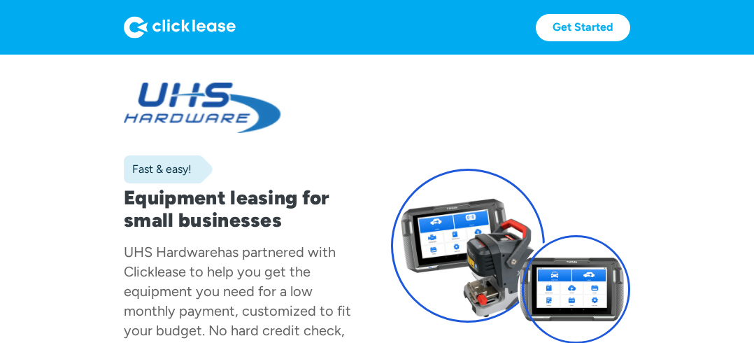  I want to click on div: UHS Hardware, so click(171, 252).